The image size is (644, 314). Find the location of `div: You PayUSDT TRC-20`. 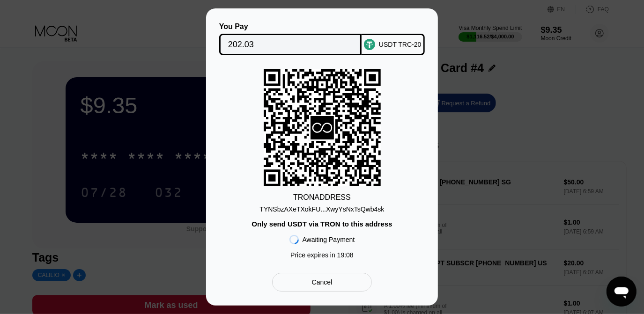

div: You PayUSDT TRC-20 is located at coordinates (322, 39).